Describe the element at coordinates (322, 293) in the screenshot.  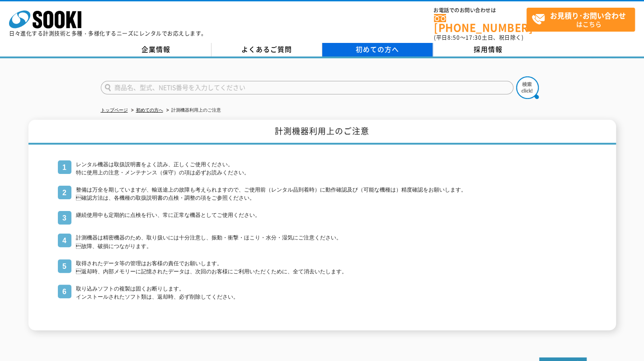
I see `li: 取り込みソフトの複製は固くお断りします。 インストールされたソフト類は、返却時、必ず削除してください。` at that location.